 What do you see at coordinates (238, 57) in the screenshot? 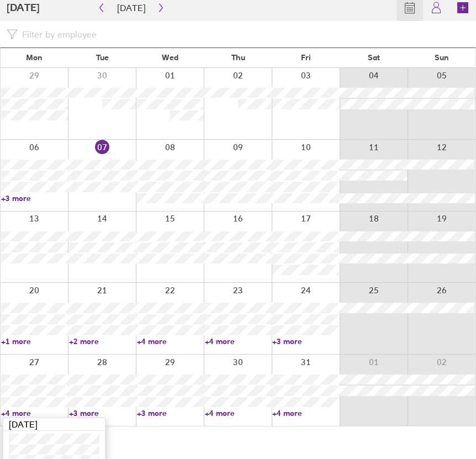
I see `span: Thu` at bounding box center [238, 57].